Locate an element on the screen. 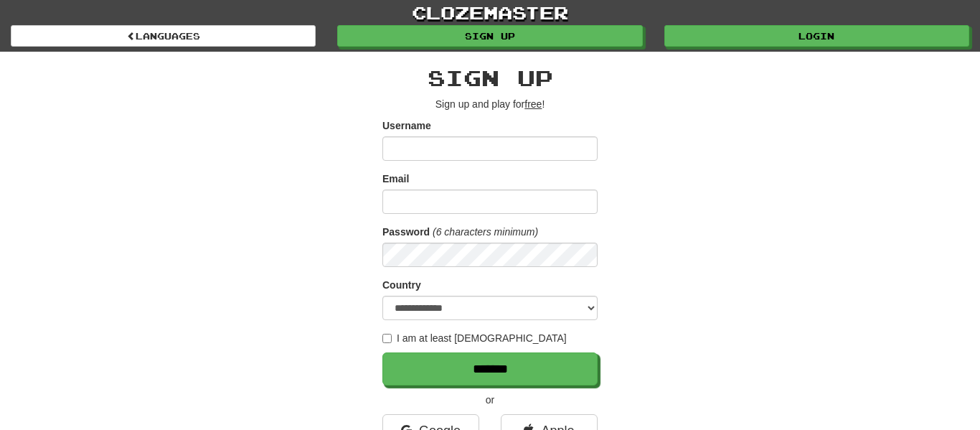  label: Username is located at coordinates (407, 125).